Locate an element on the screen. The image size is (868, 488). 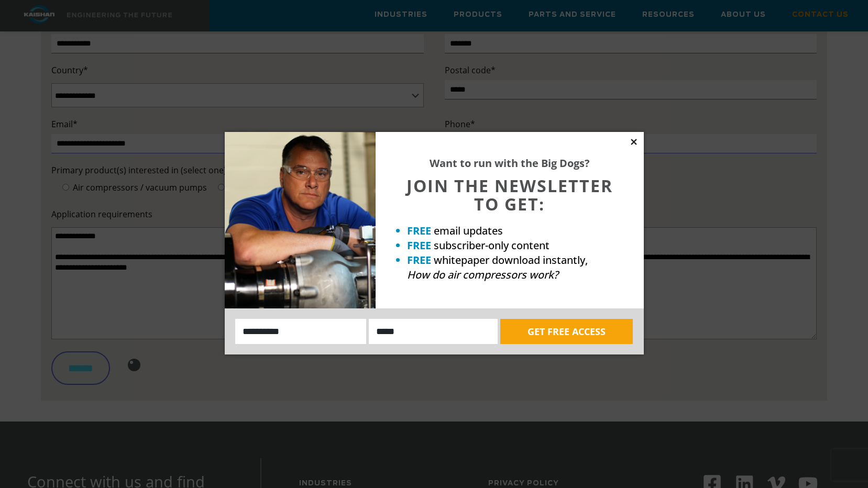
span: whitepaper download instantly, is located at coordinates (510, 259).